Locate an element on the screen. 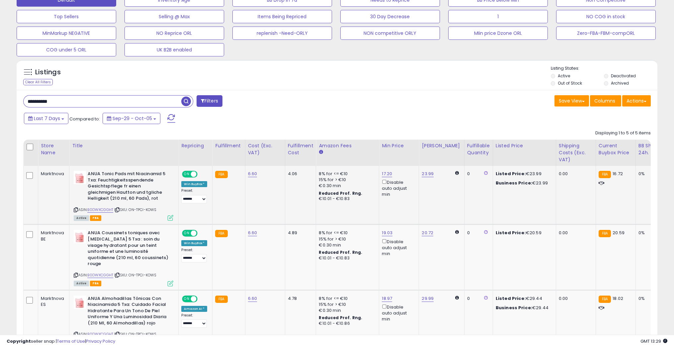 Image resolution: width=674 pixels, height=348 pixels. div: Displaying 1 to 5 of 5 items is located at coordinates (623, 133).